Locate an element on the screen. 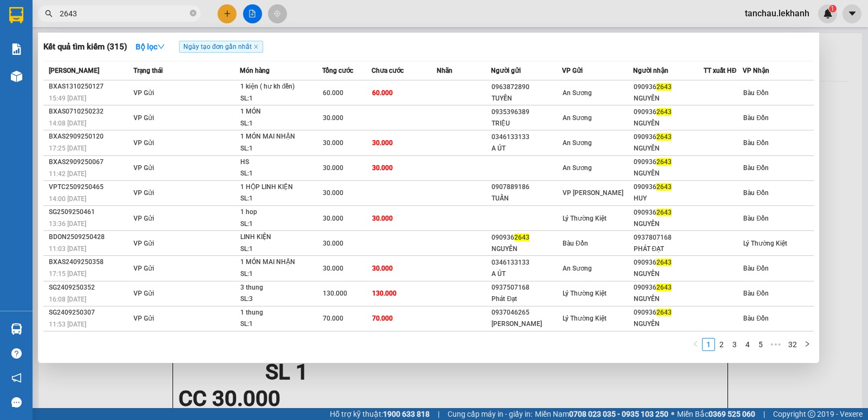  div: 1 MÓN is located at coordinates (281, 112).